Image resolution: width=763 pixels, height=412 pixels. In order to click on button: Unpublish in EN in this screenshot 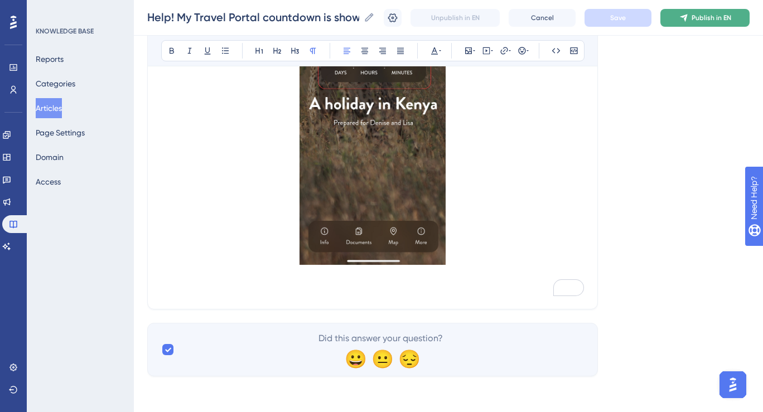, I will do `click(455, 18)`.